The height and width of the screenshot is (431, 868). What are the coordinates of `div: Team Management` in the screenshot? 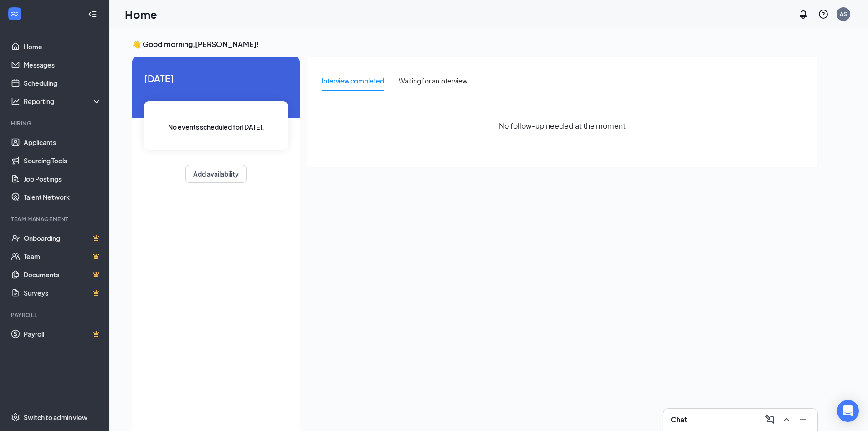 It's located at (55, 219).